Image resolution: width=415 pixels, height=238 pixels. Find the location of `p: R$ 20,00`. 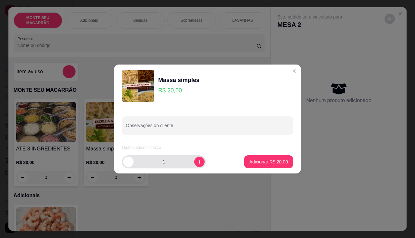

p: R$ 20,00 is located at coordinates (179, 90).